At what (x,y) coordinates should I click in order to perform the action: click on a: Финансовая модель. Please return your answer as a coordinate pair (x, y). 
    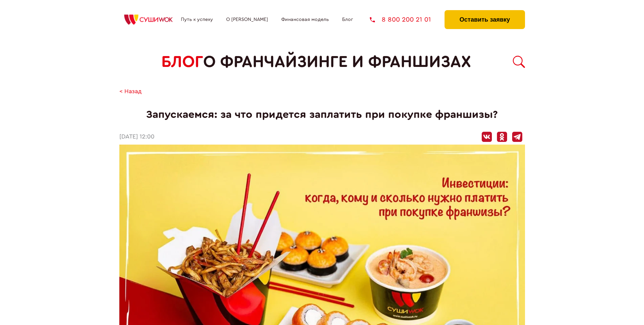
    Looking at the image, I should click on (305, 19).